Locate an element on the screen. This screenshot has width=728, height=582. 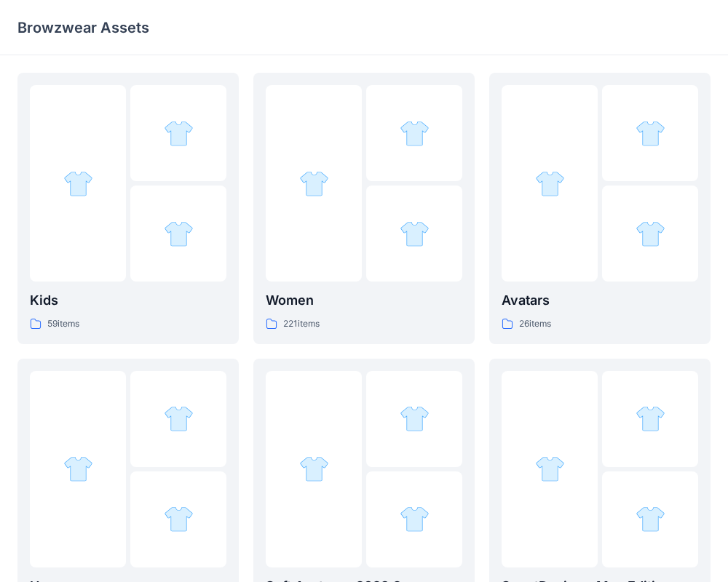
p: Women is located at coordinates (364, 301).